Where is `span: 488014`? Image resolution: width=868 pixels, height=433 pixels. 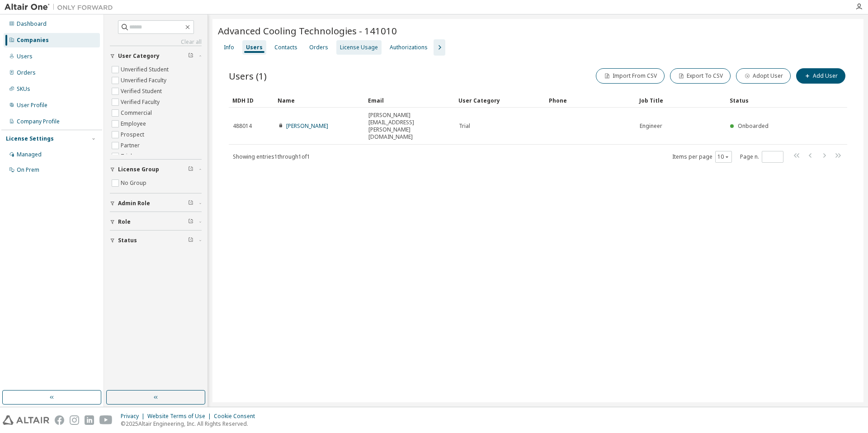
span: 488014 is located at coordinates (242, 126).